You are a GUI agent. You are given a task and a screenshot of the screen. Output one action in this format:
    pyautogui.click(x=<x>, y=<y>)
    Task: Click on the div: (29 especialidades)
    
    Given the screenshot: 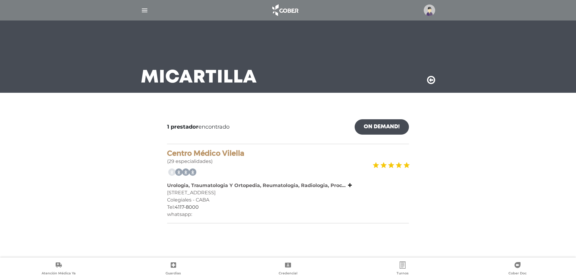 What is the action you would take?
    pyautogui.click(x=288, y=157)
    